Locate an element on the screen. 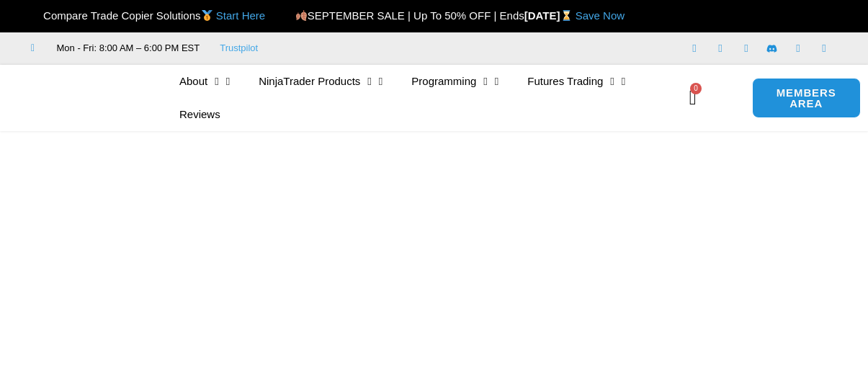 The image size is (868, 376). span: MEMBERS AREA is located at coordinates (806, 98).